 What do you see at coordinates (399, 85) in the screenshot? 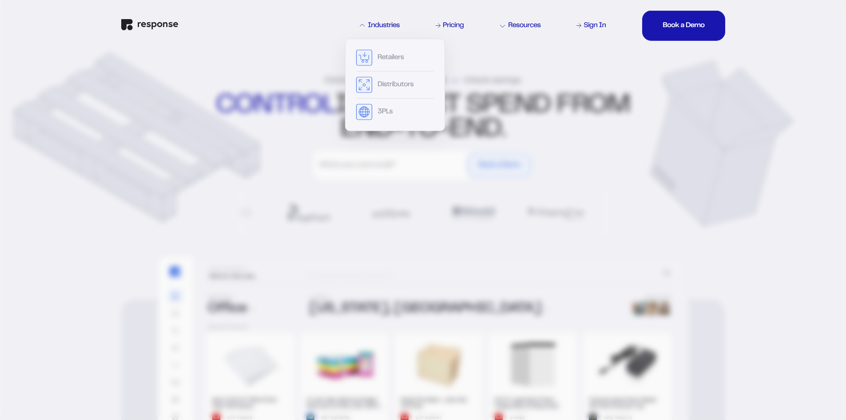
I see `button: Distributors` at bounding box center [399, 85].